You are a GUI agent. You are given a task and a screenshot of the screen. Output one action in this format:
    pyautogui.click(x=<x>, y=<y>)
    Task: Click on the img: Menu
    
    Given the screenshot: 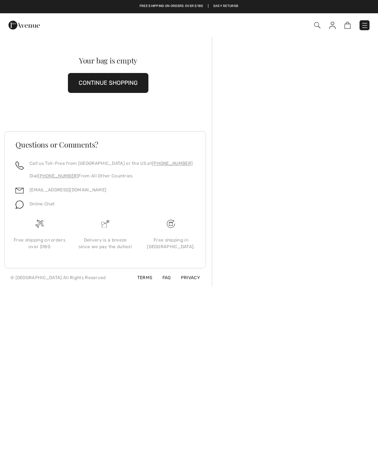 What is the action you would take?
    pyautogui.click(x=364, y=25)
    